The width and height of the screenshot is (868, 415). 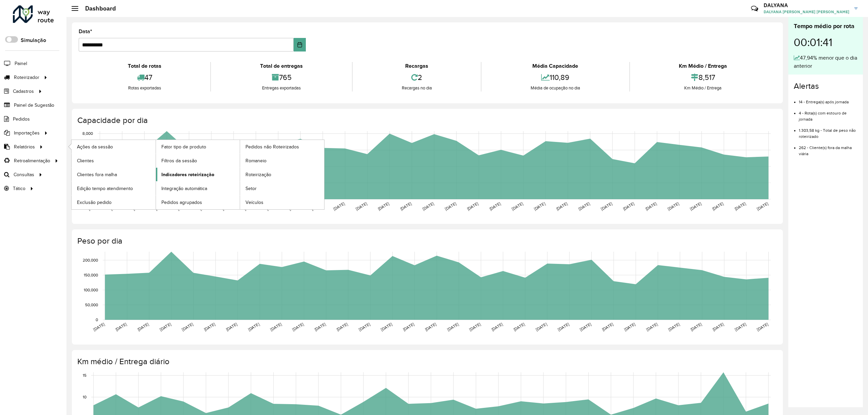 What do you see at coordinates (256, 161) in the screenshot?
I see `span: Romaneio` at bounding box center [256, 161].